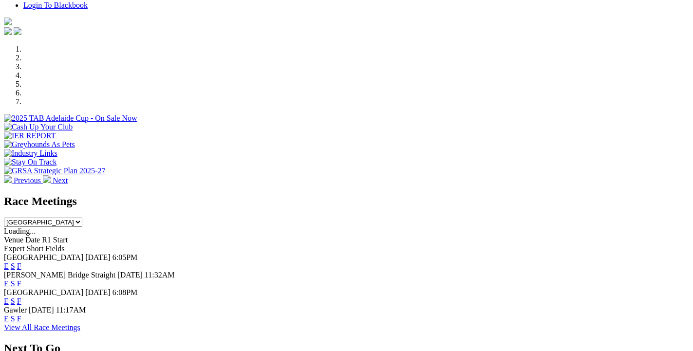 The width and height of the screenshot is (693, 351). I want to click on img: facebook.svg, so click(8, 31).